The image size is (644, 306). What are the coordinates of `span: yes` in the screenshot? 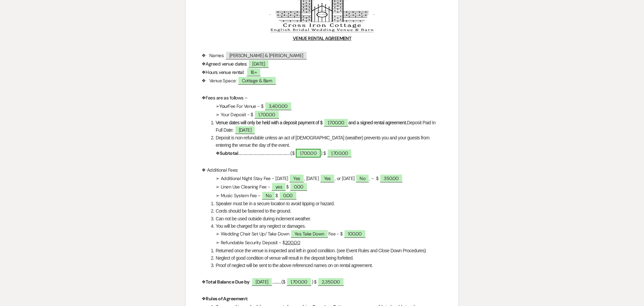 It's located at (278, 186).